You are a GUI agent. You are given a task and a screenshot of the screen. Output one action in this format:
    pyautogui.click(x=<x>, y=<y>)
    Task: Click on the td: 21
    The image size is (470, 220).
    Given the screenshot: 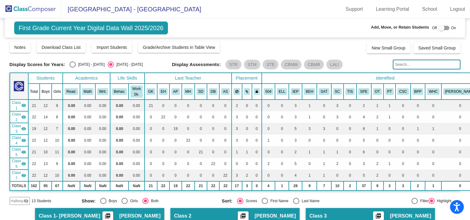 What is the action you would take?
    pyautogui.click(x=34, y=152)
    